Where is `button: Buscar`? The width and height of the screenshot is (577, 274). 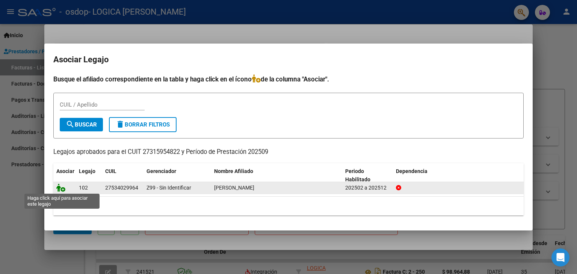
button: Buscar is located at coordinates (81, 125).